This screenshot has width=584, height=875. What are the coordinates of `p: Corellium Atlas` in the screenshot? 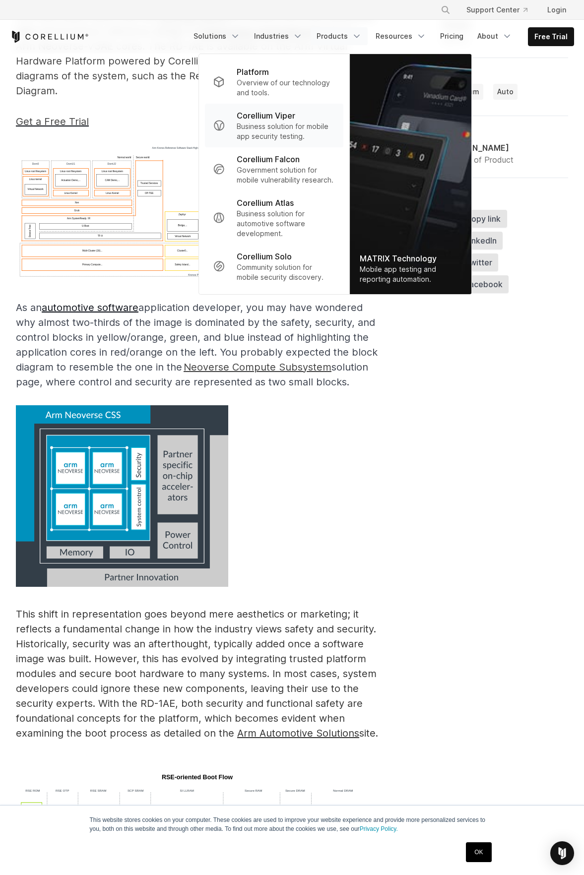 It's located at (265, 203).